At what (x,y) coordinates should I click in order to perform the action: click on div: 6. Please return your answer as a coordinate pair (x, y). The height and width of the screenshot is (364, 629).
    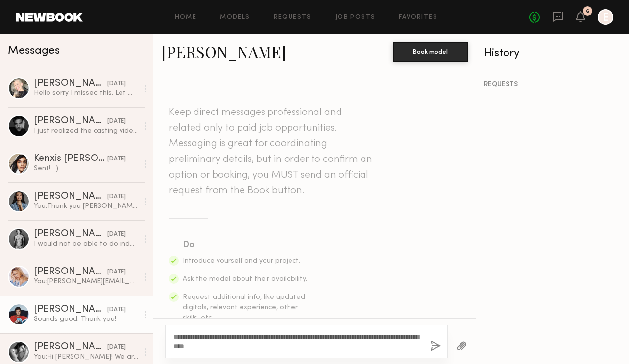
    Looking at the image, I should click on (587, 11).